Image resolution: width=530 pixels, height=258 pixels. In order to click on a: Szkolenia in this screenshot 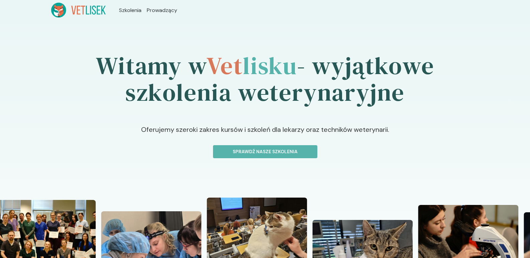, I will do `click(130, 10)`.